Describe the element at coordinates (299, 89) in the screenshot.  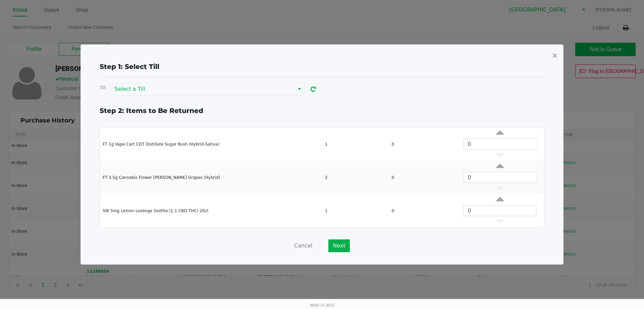
I see `button: Select` at that location.